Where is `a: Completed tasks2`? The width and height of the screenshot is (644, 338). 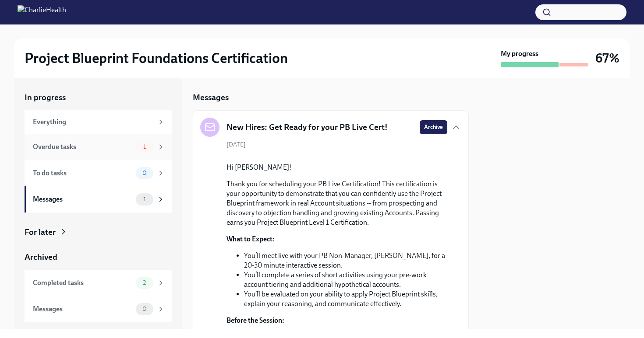 a: Completed tasks2 is located at coordinates (98, 283).